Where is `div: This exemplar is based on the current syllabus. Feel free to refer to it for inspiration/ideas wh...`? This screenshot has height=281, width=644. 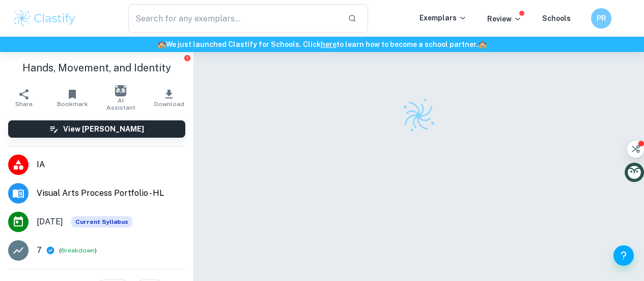
div: This exemplar is based on the current syllabus. Feel free to refer to it for inspiration/ideas wh... is located at coordinates (102, 221).